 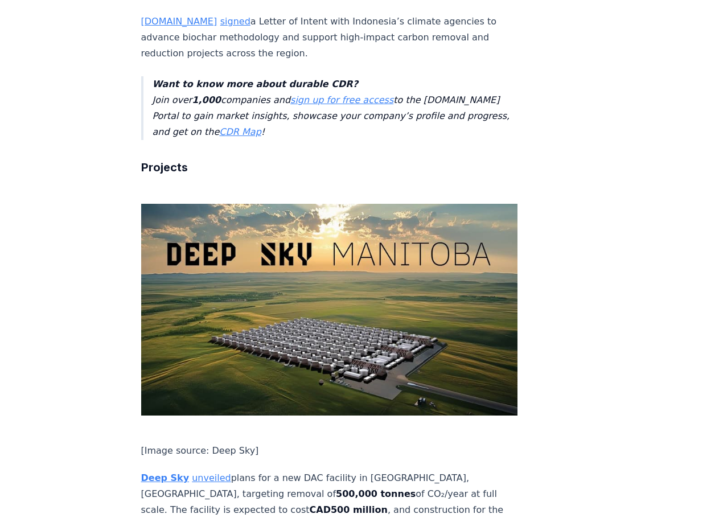 I want to click on a: Deep Sky, so click(x=165, y=478).